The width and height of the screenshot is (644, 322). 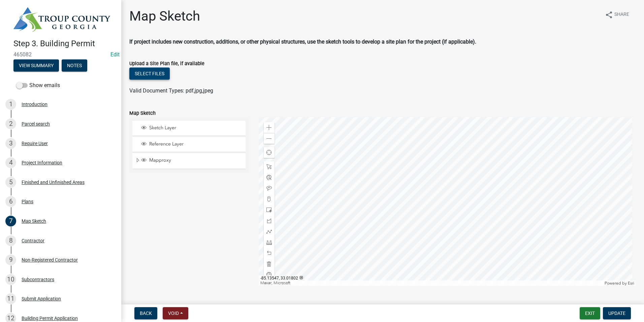 What do you see at coordinates (38, 279) in the screenshot?
I see `div: Subcontractors` at bounding box center [38, 279].